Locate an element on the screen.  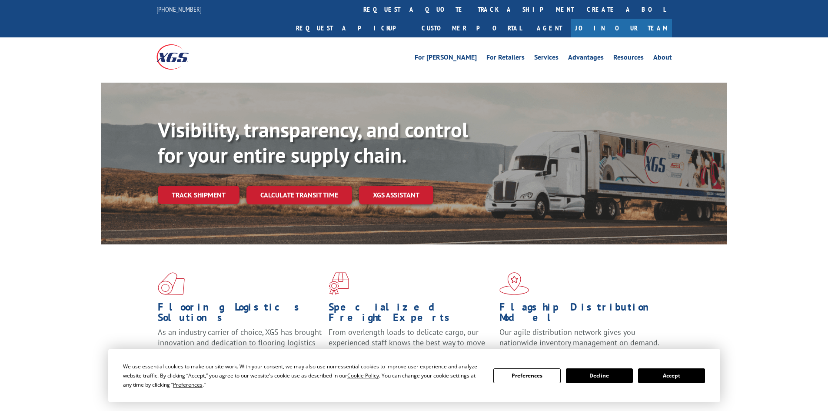
img: xgs-icon-total-supply-chain-intelligence-red is located at coordinates (171, 283).